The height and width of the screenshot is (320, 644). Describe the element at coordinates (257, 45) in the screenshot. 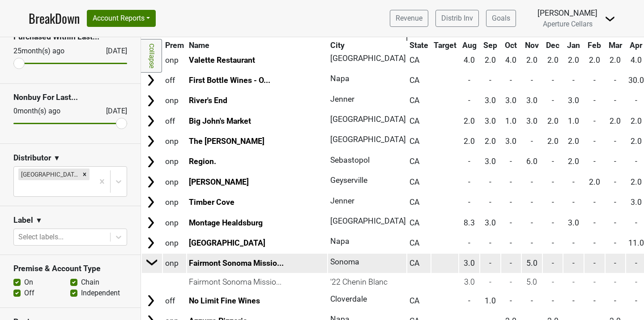

I see `th: Name: activate to sort column ascending` at that location.